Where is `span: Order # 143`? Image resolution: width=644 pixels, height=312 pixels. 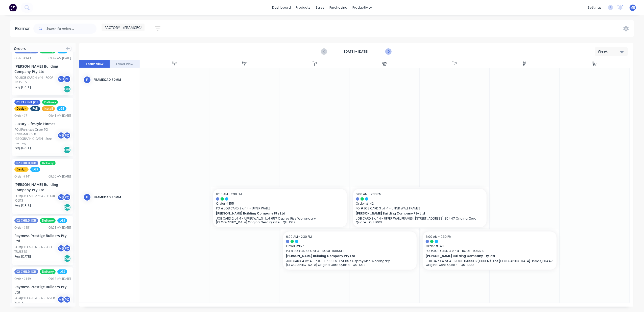 span: Order # 143 is located at coordinates (490, 246).